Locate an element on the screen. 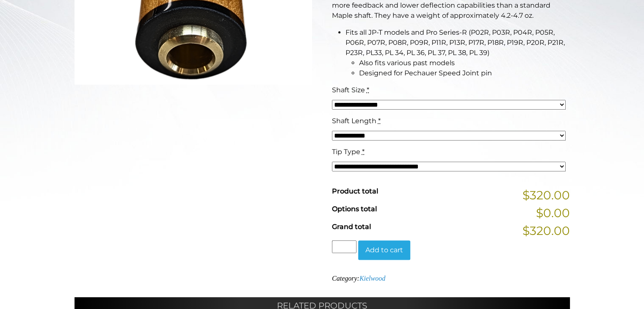 The height and width of the screenshot is (309, 644). a: Kielwood is located at coordinates (372, 278).